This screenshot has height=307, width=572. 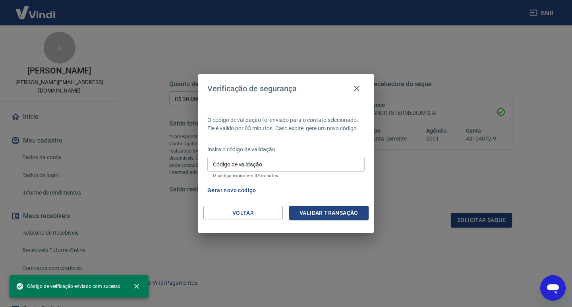 I want to click on span: Código de verificação enviado com sucesso., so click(x=69, y=286).